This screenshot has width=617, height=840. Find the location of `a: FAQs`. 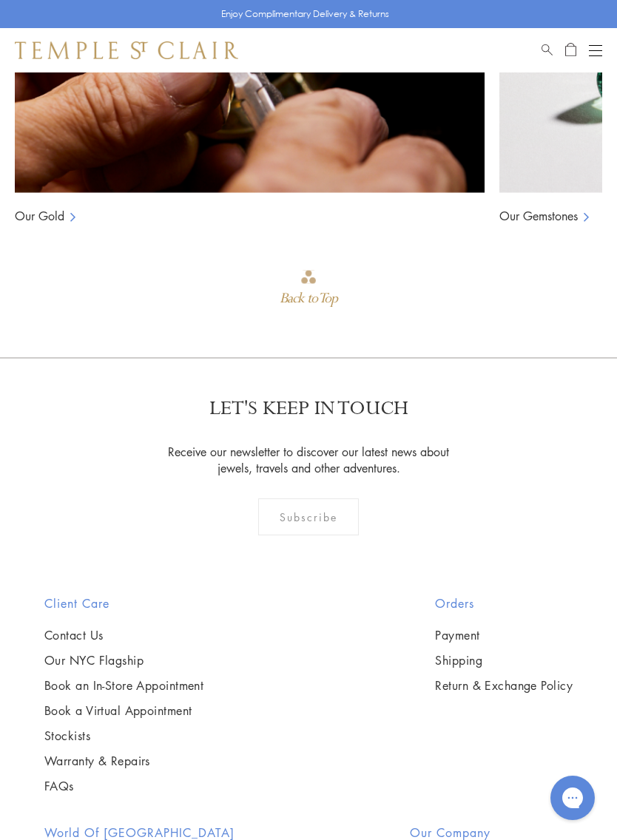

a: FAQs is located at coordinates (123, 786).